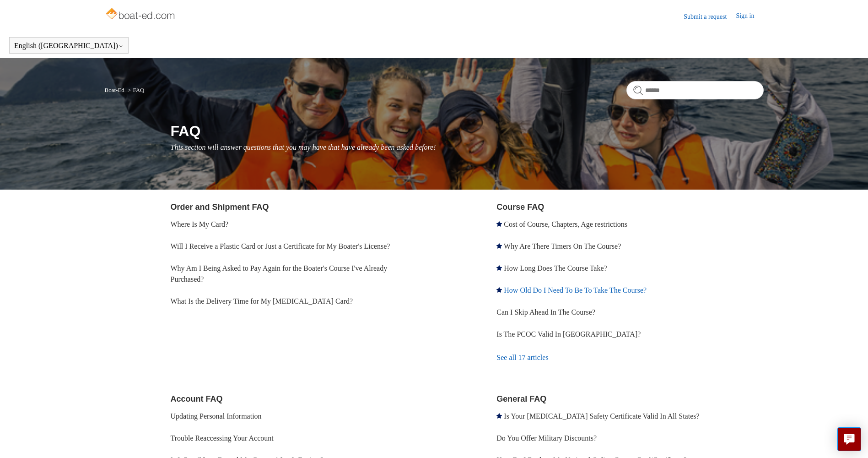  Describe the element at coordinates (141, 14) in the screenshot. I see `img: Boat-Ed Help Center home page` at that location.